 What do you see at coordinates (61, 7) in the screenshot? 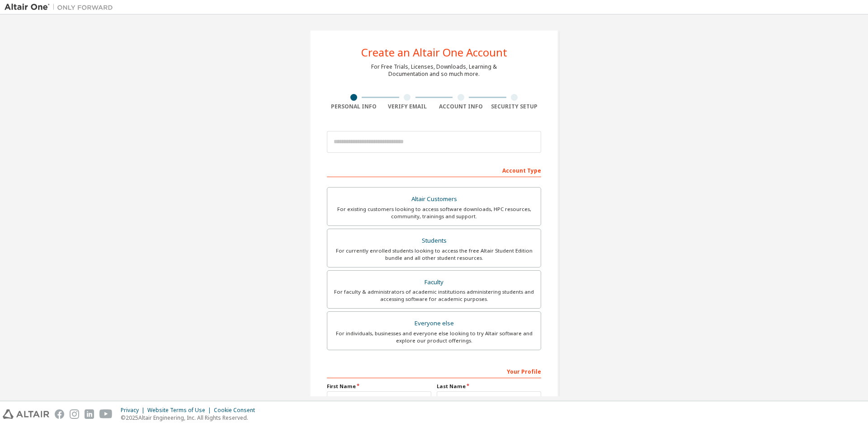
I see `img: Altair One` at bounding box center [61, 7].